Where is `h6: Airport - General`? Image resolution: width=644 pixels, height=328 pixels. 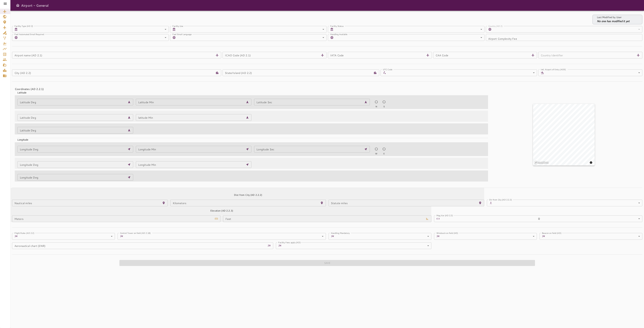 h6: Airport - General is located at coordinates (35, 5).